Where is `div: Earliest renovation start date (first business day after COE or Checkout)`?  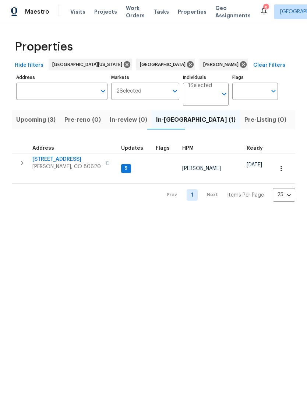
div: Earliest renovation start date (first business day after COE or Checkout) is located at coordinates (258, 148).